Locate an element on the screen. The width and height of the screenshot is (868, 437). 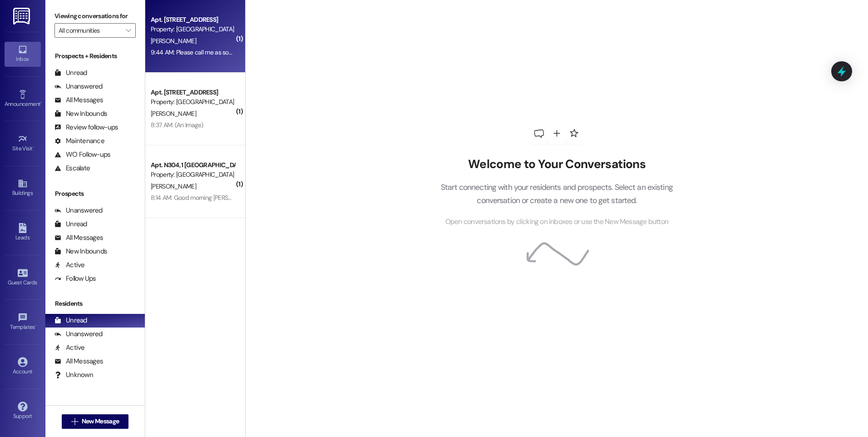
div: Follow Ups is located at coordinates (75, 278).